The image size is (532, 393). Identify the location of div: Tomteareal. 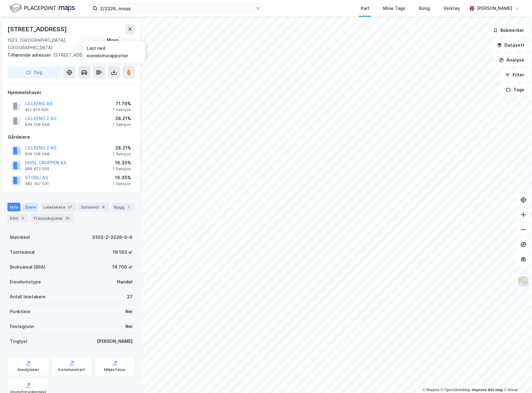
(22, 252).